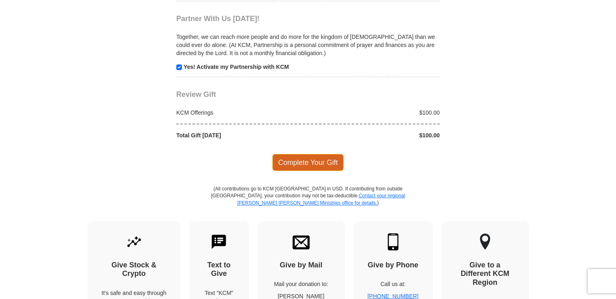 The height and width of the screenshot is (299, 616). What do you see at coordinates (134, 270) in the screenshot?
I see `h4: Give Stock & Crypto` at bounding box center [134, 270].